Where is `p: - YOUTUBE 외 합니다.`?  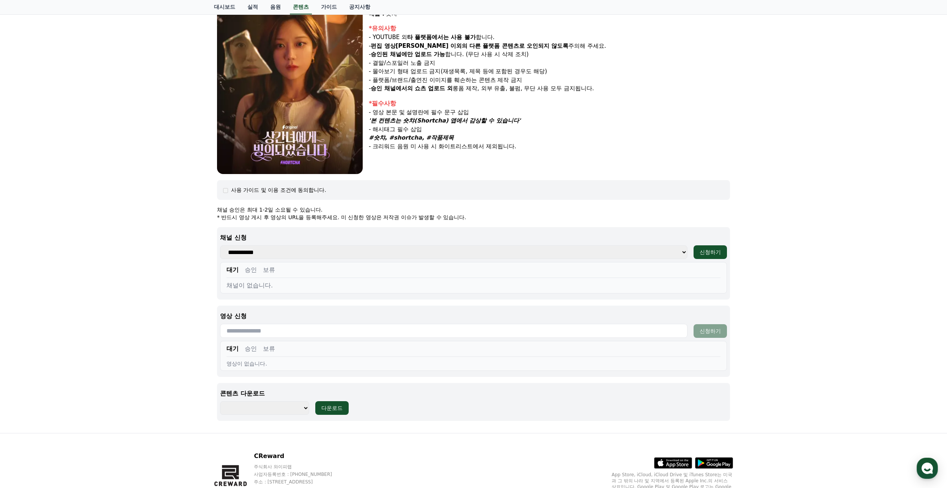
p: - YOUTUBE 외 합니다. is located at coordinates (549, 37).